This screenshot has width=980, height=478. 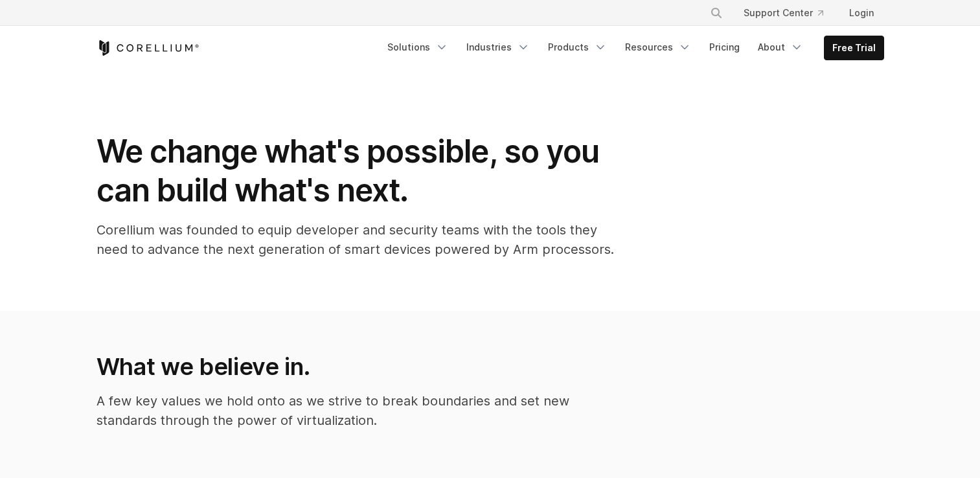 I want to click on button: Search, so click(x=716, y=13).